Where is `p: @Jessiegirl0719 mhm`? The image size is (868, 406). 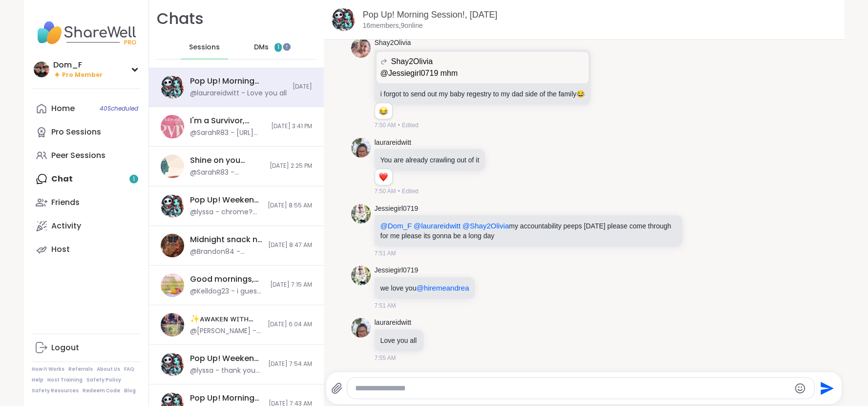
p: @Jessiegirl0719 mhm is located at coordinates (483, 73).